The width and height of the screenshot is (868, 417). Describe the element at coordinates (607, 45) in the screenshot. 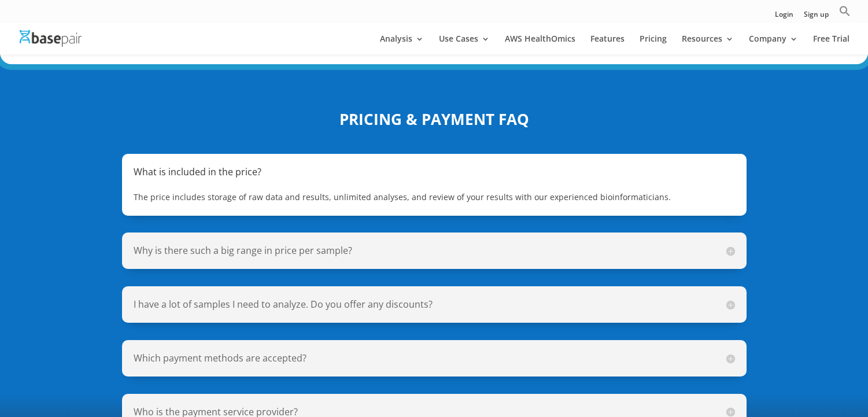

I see `a: Features` at that location.